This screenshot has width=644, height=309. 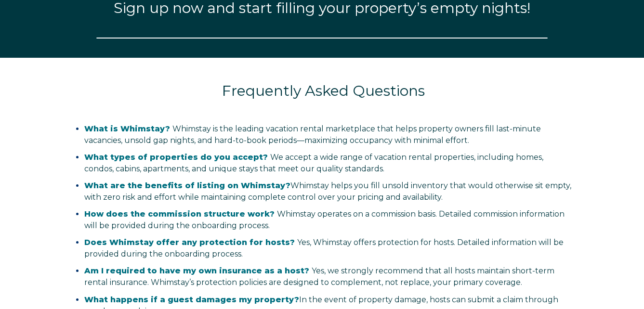 What do you see at coordinates (319, 276) in the screenshot?
I see `span: Yes, we strongly recommend that all hosts maintain short-term rental insurance. Whimstay’s protec...` at bounding box center [319, 276].